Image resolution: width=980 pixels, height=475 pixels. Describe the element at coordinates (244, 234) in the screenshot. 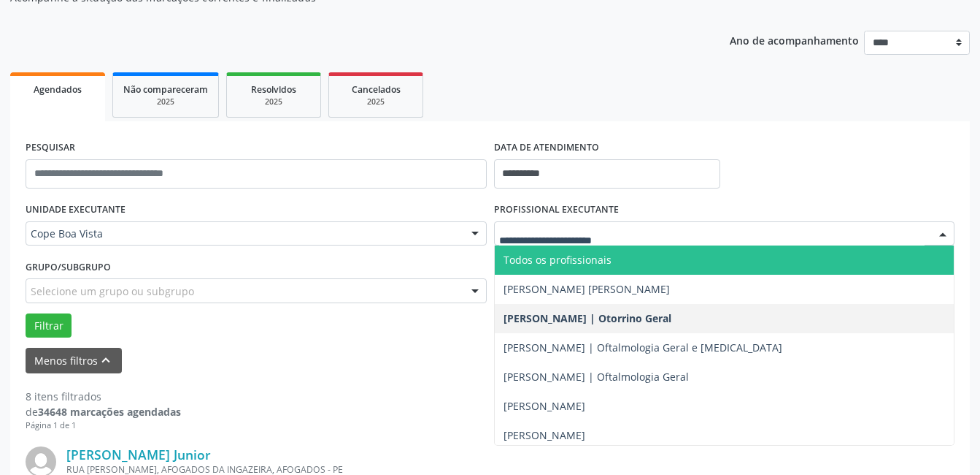

I see `span: Cope Boa Vista` at that location.